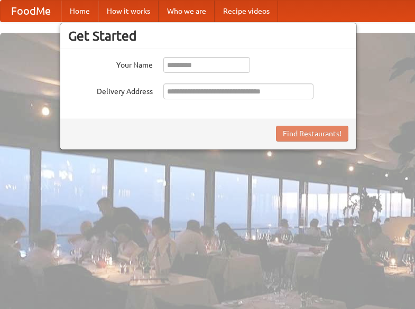  I want to click on a: FoodMe, so click(31, 11).